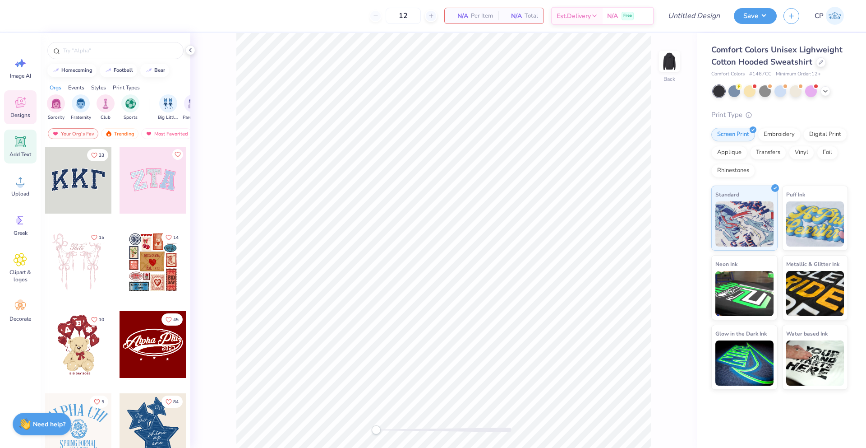  I want to click on img: Club Image, so click(106, 103).